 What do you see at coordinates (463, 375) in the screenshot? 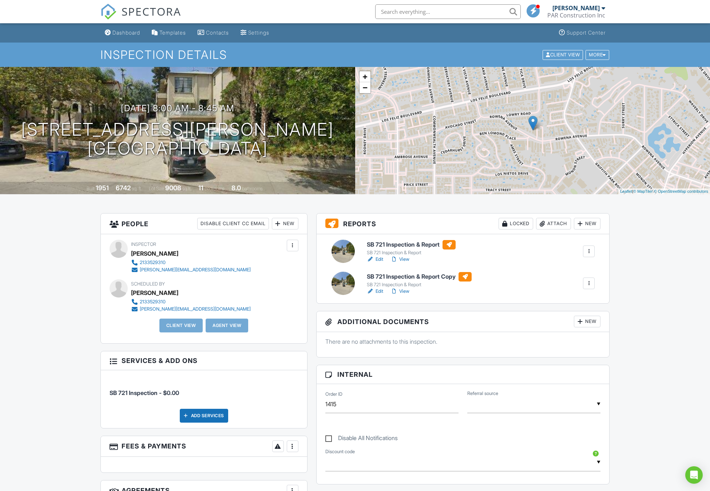
I see `h3: Internal` at bounding box center [463, 375].